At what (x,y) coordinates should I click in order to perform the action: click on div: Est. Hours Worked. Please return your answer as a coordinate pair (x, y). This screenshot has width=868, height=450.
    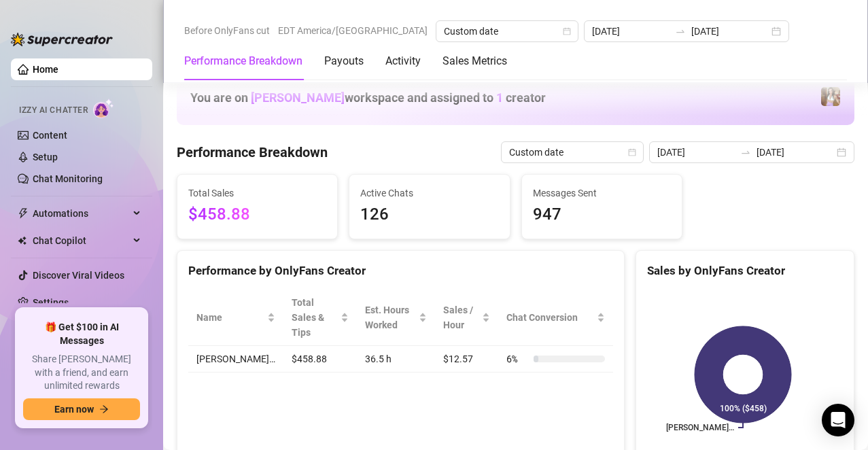
    Looking at the image, I should click on (390, 317).